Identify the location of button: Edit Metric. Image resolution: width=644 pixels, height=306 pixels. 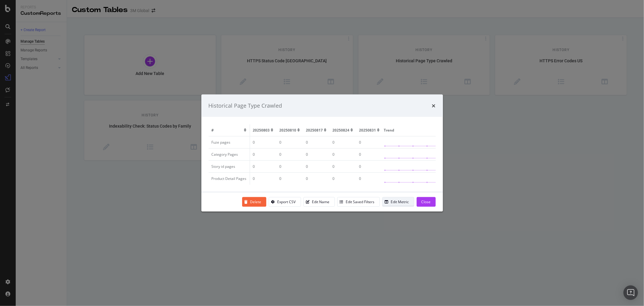
(398, 202).